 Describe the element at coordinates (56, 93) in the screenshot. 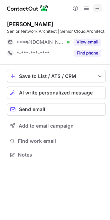

I see `button: AI write personalized message` at that location.